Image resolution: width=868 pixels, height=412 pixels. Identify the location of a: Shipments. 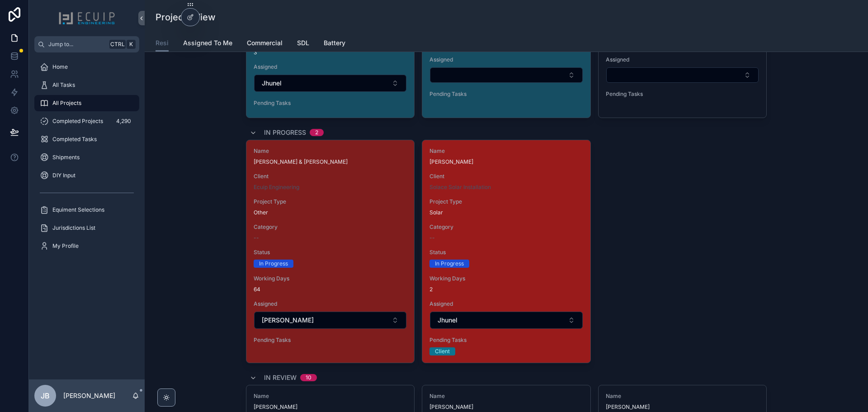
(87, 157).